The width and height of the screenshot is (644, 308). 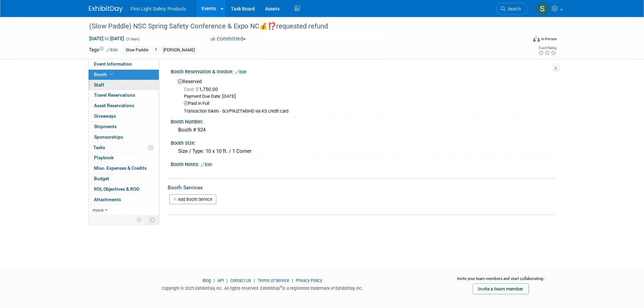 I want to click on div: Event Format, so click(x=522, y=41).